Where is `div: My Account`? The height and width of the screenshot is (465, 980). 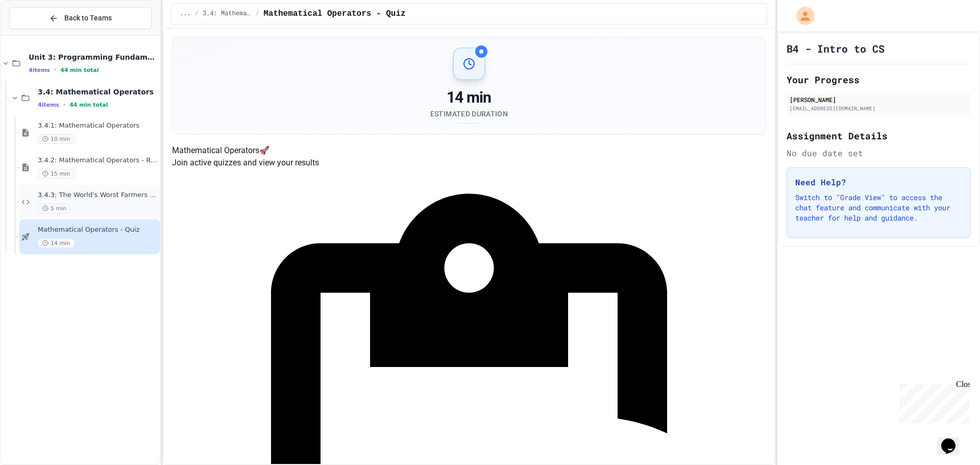 div: My Account is located at coordinates (801, 16).